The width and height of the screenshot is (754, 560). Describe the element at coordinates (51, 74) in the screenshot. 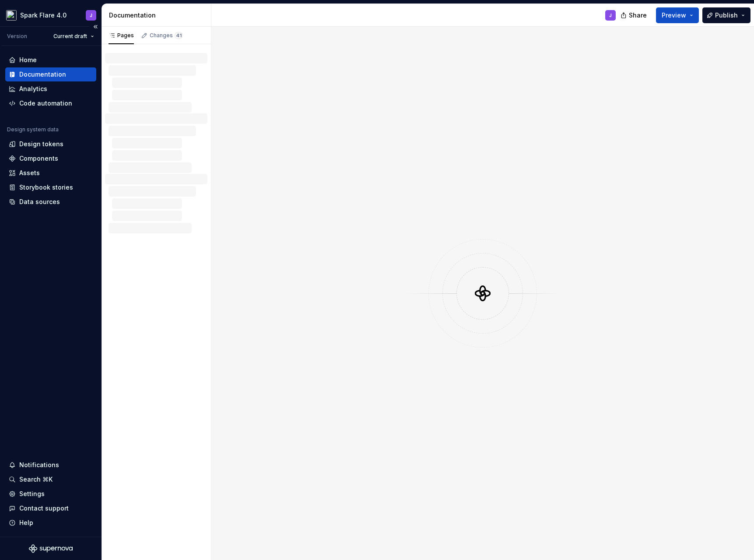

I see `a: Documentation` at that location.